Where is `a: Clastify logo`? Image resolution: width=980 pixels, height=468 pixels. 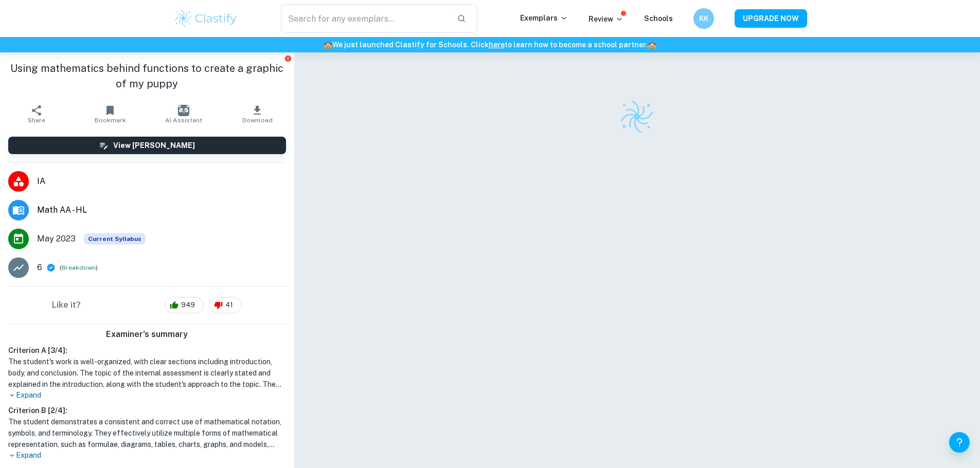
a: Clastify logo is located at coordinates (206, 18).